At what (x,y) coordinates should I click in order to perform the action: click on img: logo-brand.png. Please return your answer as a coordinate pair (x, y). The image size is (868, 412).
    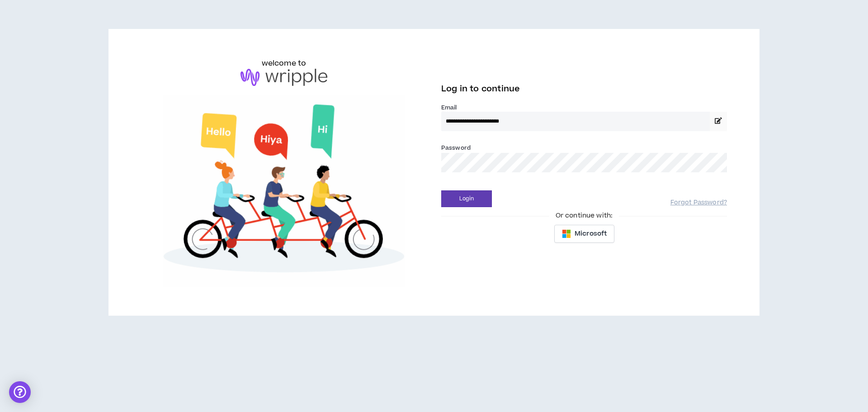
    Looking at the image, I should click on (283, 78).